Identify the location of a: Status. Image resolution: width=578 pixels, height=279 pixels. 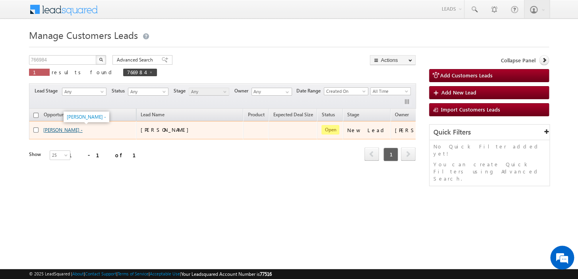
(327, 116).